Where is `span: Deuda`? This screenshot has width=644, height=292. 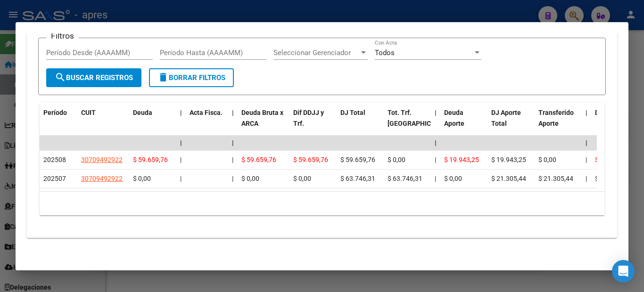 span: Deuda is located at coordinates (142, 112).